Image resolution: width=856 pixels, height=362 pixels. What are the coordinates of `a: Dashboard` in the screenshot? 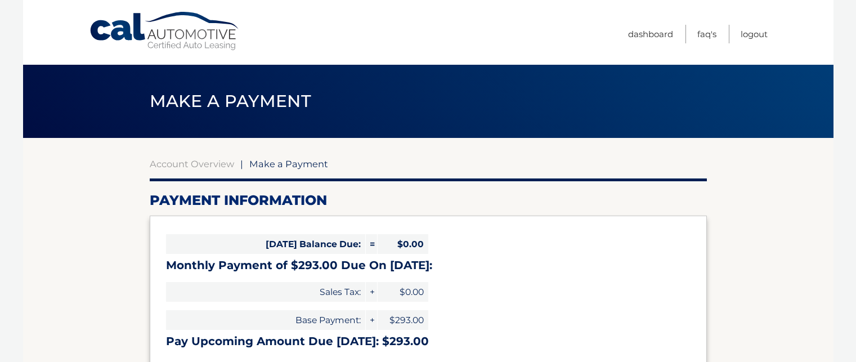 It's located at (651, 34).